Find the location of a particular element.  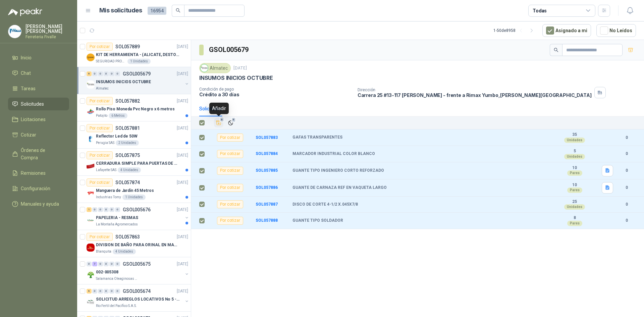

p: Perugia SAS is located at coordinates (105, 143).